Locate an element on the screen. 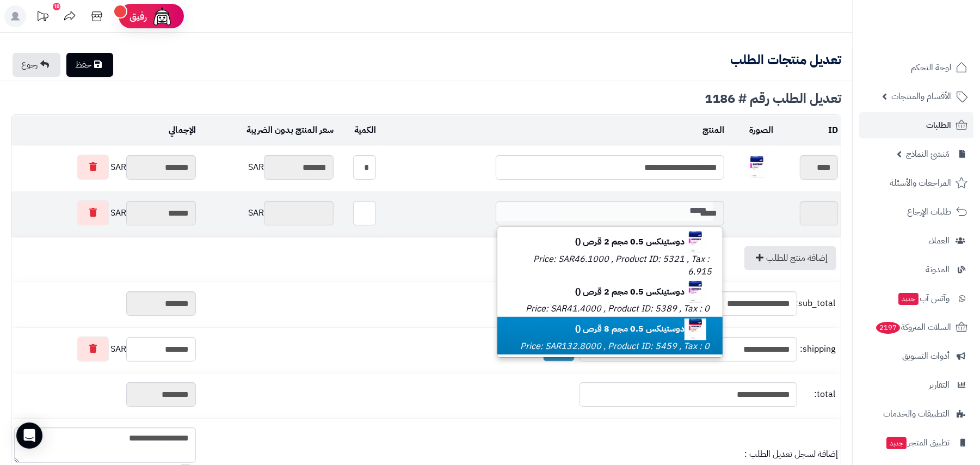 The height and width of the screenshot is (465, 980). div: Open Intercom Messenger is located at coordinates (29, 435).